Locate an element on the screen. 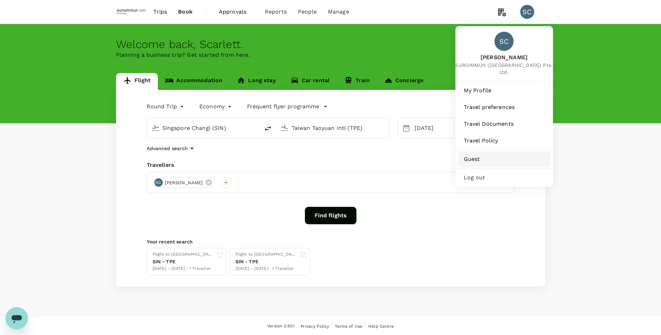 This screenshot has height=335, width=661. a: Guest is located at coordinates (504, 159).